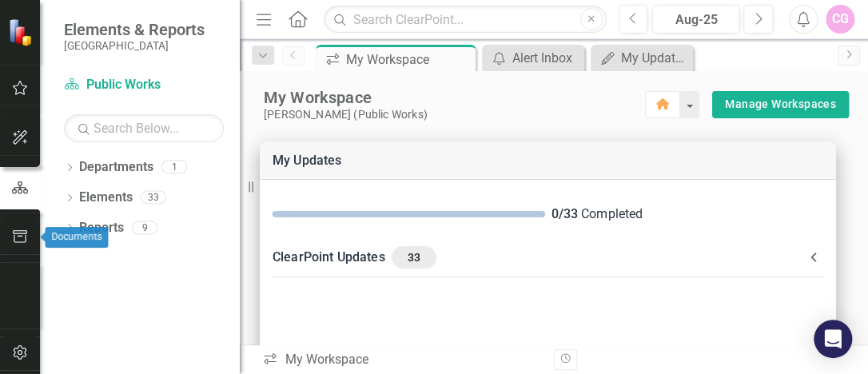 The height and width of the screenshot is (374, 868). I want to click on div: ClearPoint Updates, so click(538, 258).